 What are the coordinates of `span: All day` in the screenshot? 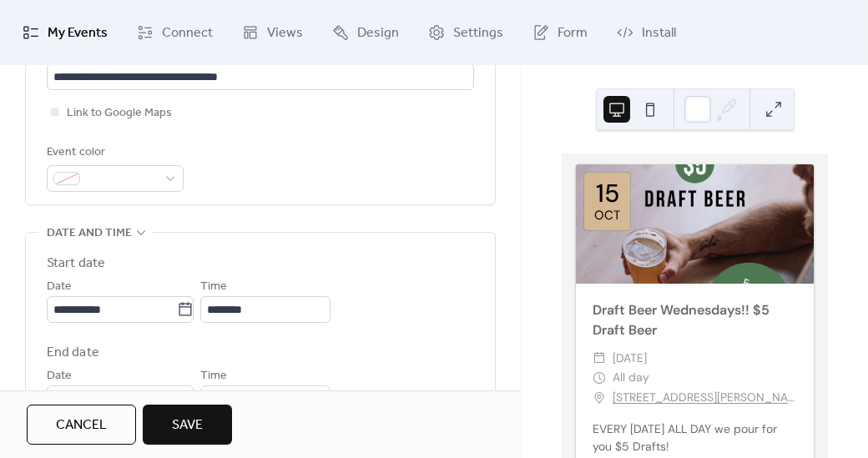 It's located at (631, 378).